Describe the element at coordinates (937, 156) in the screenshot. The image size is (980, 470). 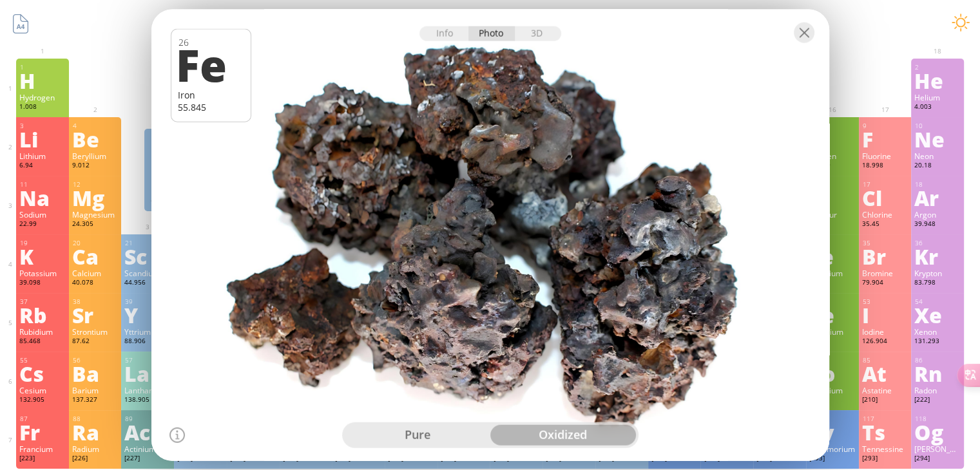
I see `div: Neon` at that location.